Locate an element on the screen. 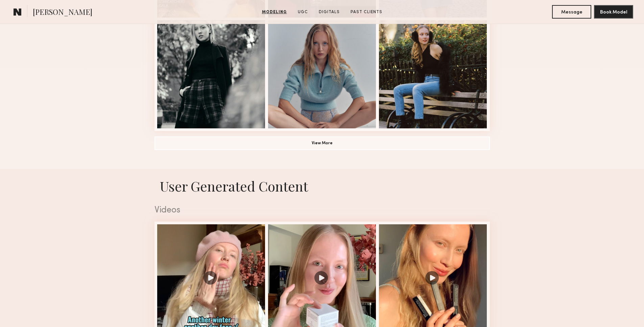 The width and height of the screenshot is (644, 327). button: Book Model is located at coordinates (614, 12).